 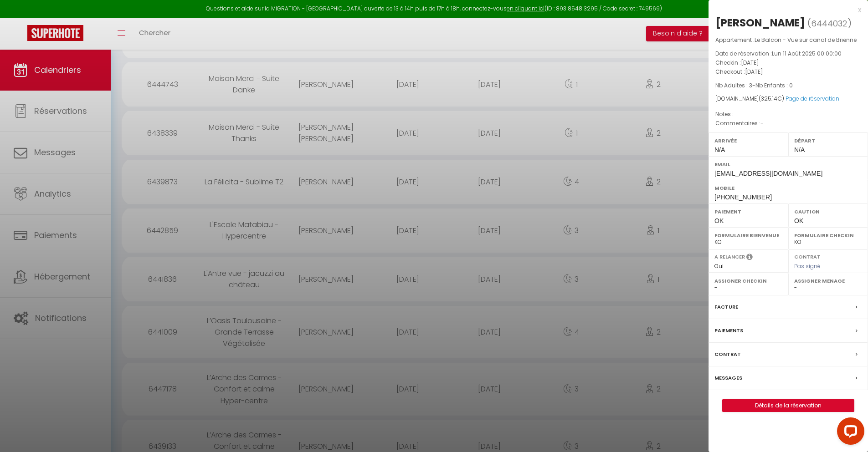 What do you see at coordinates (788, 115) in the screenshot?
I see `p: Notes :` at bounding box center [788, 115].